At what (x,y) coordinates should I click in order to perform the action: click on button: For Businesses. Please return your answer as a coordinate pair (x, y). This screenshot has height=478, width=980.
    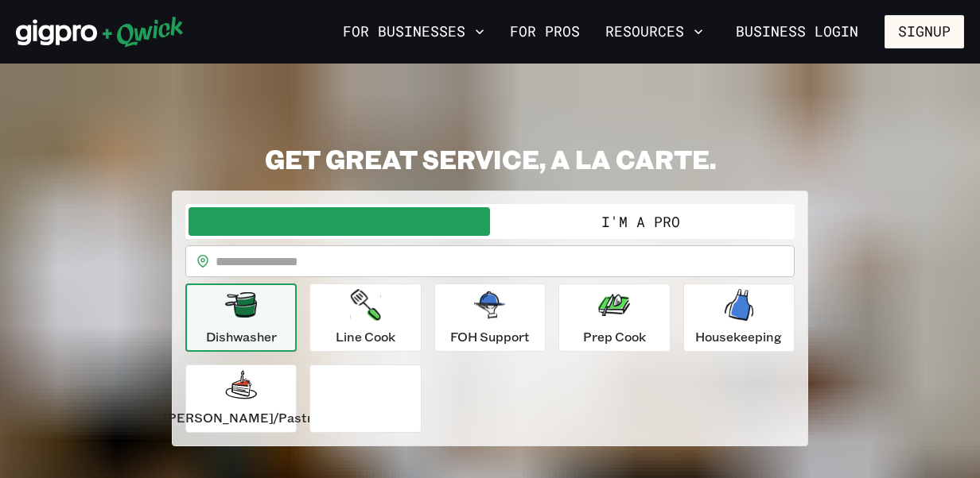
    Looking at the image, I should click on (414, 31).